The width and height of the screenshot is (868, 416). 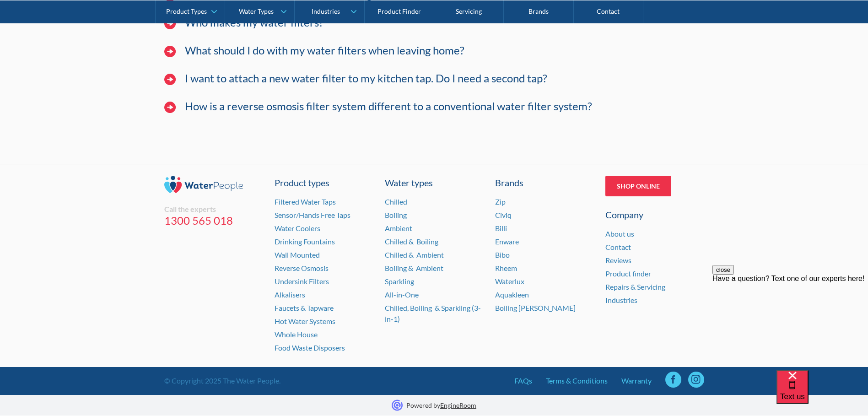 I want to click on span: Text us, so click(x=16, y=26).